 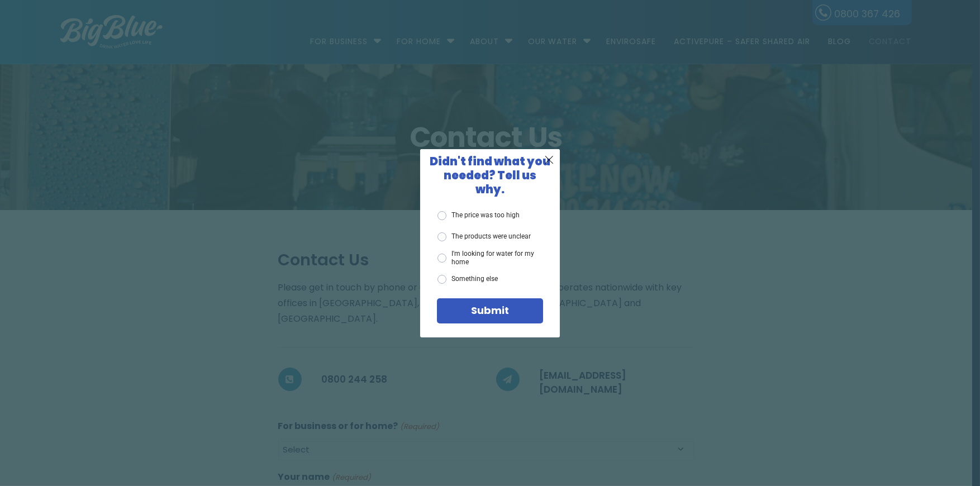 What do you see at coordinates (490, 258) in the screenshot?
I see `label: I'm looking for water for my home` at bounding box center [490, 258].